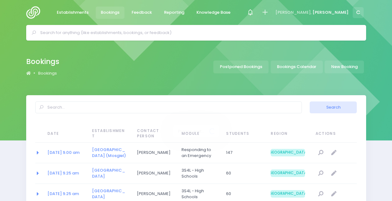 The image size is (392, 201). What do you see at coordinates (168, 107) in the screenshot?
I see `input: Search...` at bounding box center [168, 107].